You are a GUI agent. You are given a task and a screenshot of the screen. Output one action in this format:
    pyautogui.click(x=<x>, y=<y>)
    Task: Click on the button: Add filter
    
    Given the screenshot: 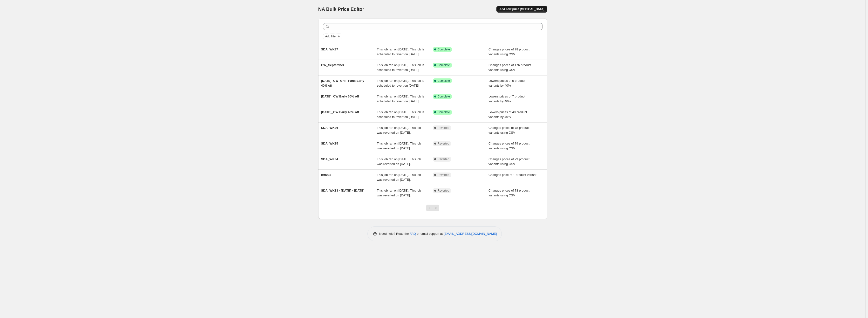 What is the action you would take?
    pyautogui.click(x=333, y=36)
    